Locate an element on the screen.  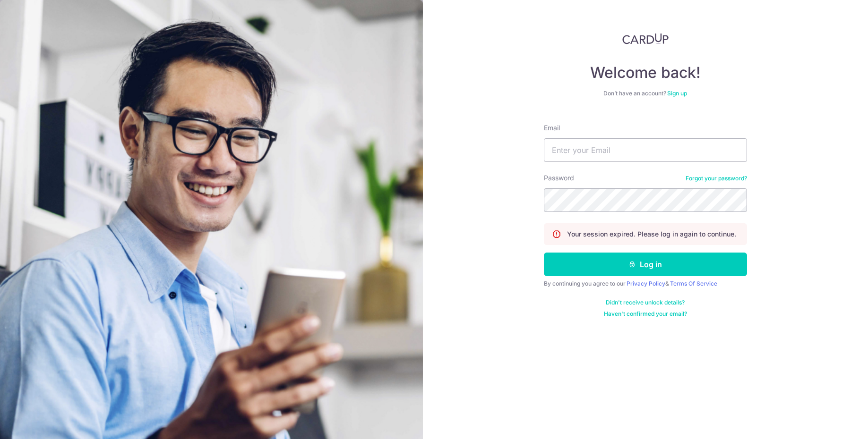
a: Sign up is located at coordinates (677, 93).